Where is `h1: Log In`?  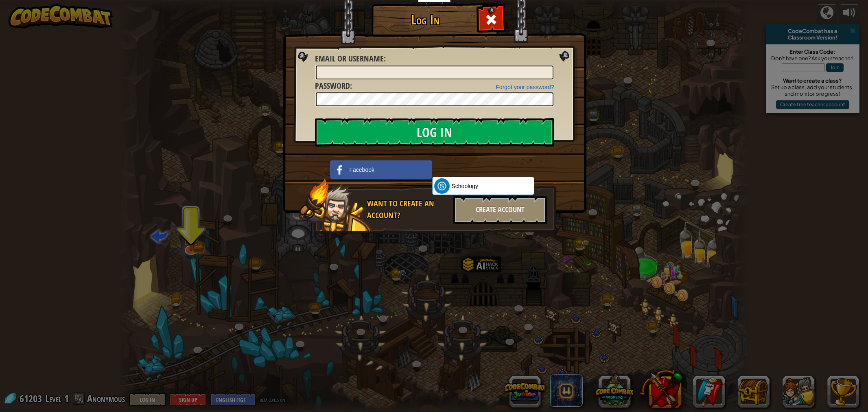
h1: Log In is located at coordinates (425, 19).